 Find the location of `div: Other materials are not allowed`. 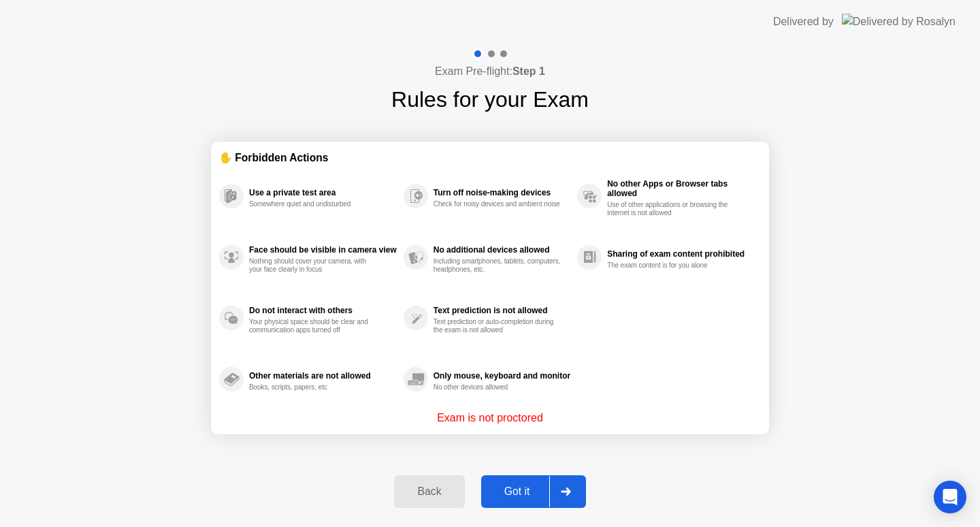

div: Other materials are not allowed is located at coordinates (323, 375).